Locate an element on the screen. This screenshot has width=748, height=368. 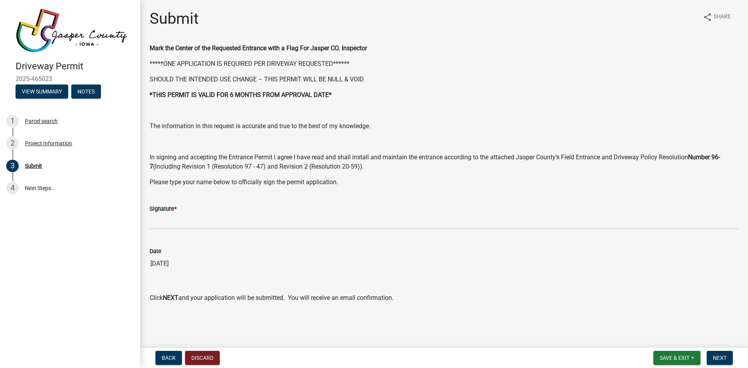
button: View Summary is located at coordinates (42, 92).